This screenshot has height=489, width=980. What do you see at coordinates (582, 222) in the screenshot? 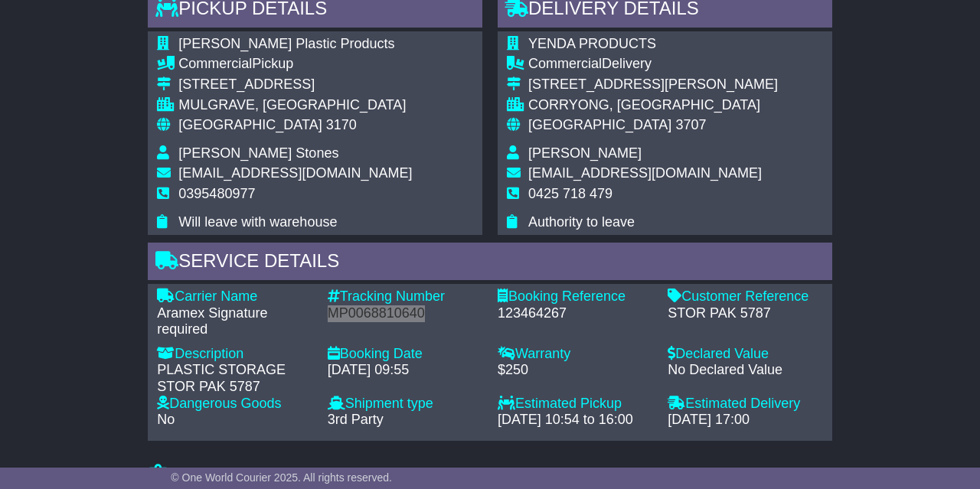
I see `span: Authority to leave` at bounding box center [582, 222].